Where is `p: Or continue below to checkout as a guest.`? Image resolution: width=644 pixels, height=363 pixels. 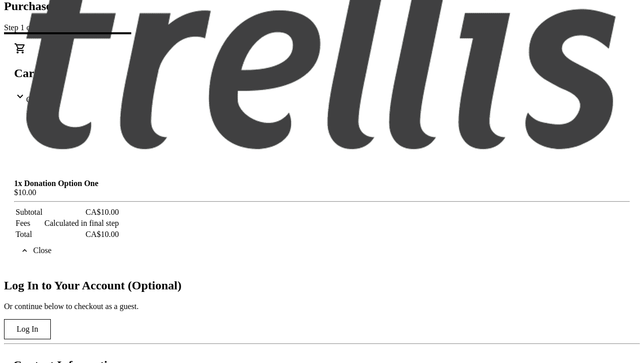
p: Or continue below to checkout as a guest. is located at coordinates (322, 306).